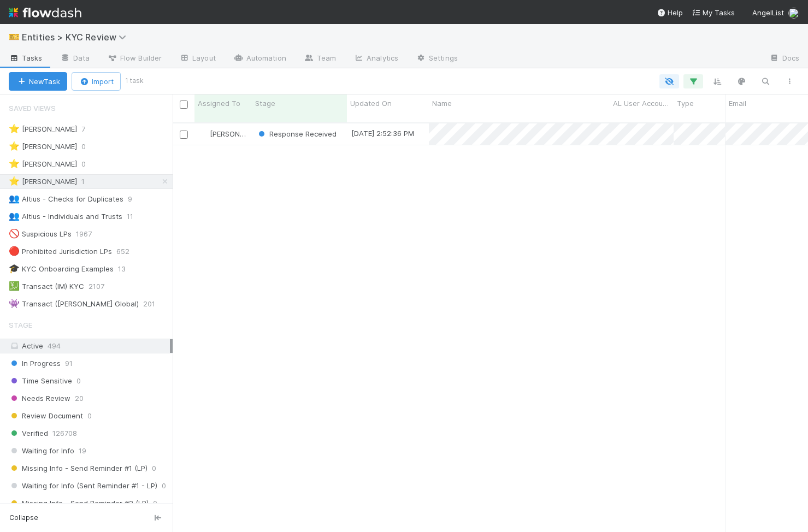 The width and height of the screenshot is (808, 532). What do you see at coordinates (76, 37) in the screenshot?
I see `span: Entities > KYC Review` at bounding box center [76, 37].